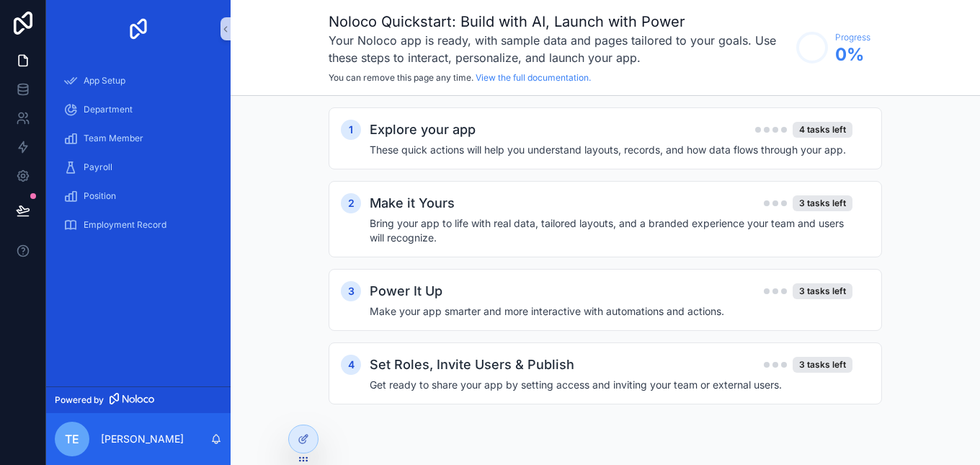 This screenshot has height=465, width=980. Describe the element at coordinates (72, 439) in the screenshot. I see `span: TE` at that location.